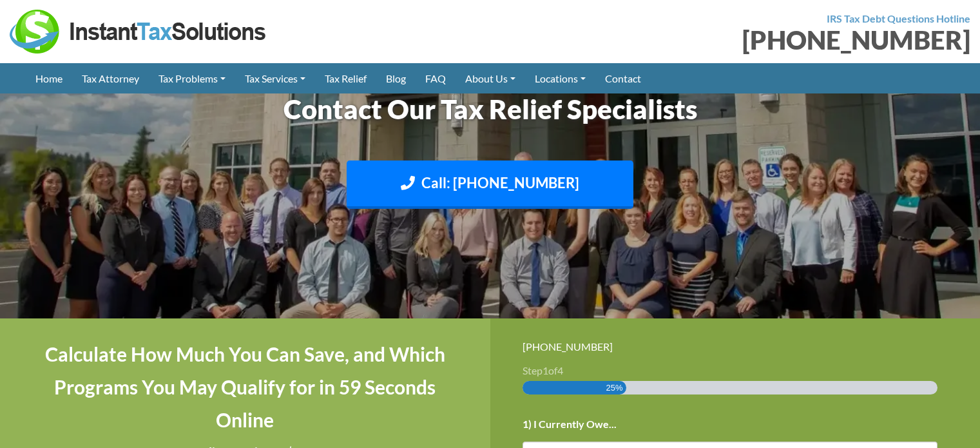 Image resolution: width=980 pixels, height=448 pixels. I want to click on a: Blog, so click(396, 78).